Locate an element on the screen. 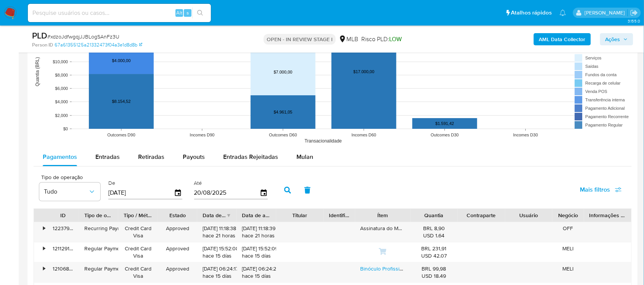  p: OPEN - IN REVIEW STAGE I is located at coordinates (299, 39).